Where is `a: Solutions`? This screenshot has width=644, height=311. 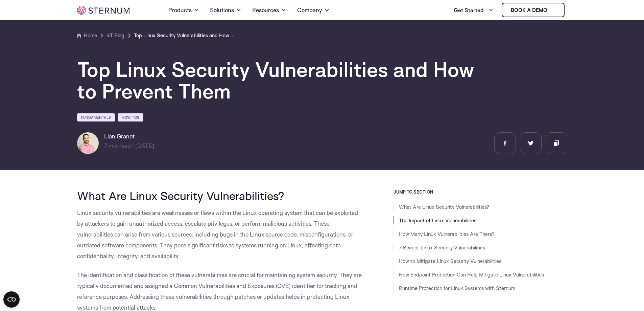
a: Solutions is located at coordinates (226, 10).